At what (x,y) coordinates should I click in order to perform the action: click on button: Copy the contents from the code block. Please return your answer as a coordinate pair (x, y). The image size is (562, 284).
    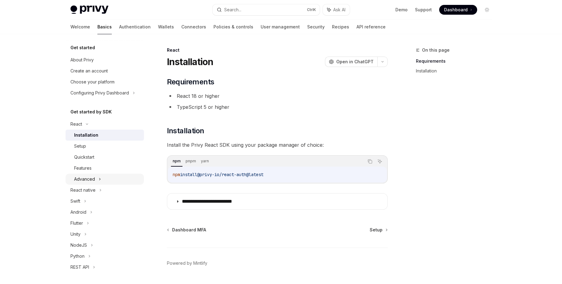
    Looking at the image, I should click on (370, 162).